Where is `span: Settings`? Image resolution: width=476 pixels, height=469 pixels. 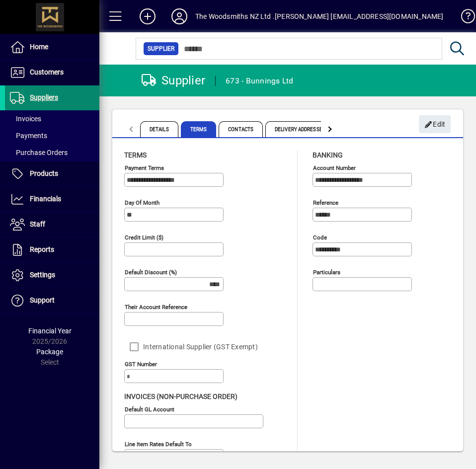
span: Settings is located at coordinates (42, 275).